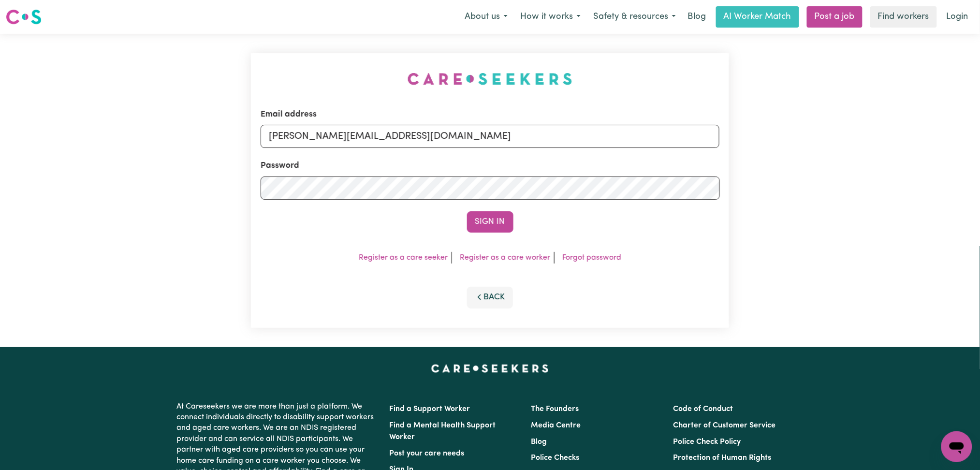 The image size is (980, 470). What do you see at coordinates (427, 454) in the screenshot?
I see `a: Post your care needs` at bounding box center [427, 454].